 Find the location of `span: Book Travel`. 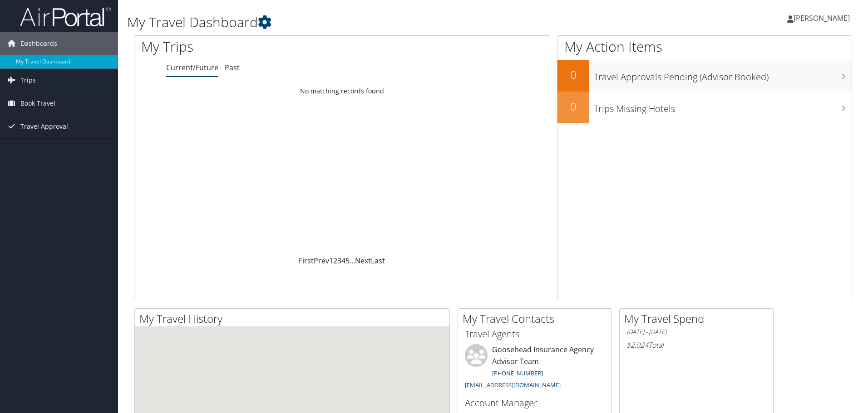

span: Book Travel is located at coordinates (38, 103).